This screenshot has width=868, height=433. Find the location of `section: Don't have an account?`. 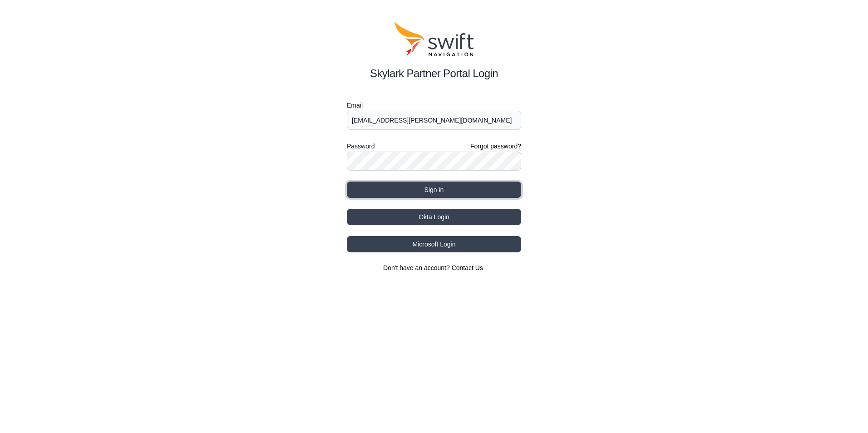

section: Don't have an account? is located at coordinates (434, 268).